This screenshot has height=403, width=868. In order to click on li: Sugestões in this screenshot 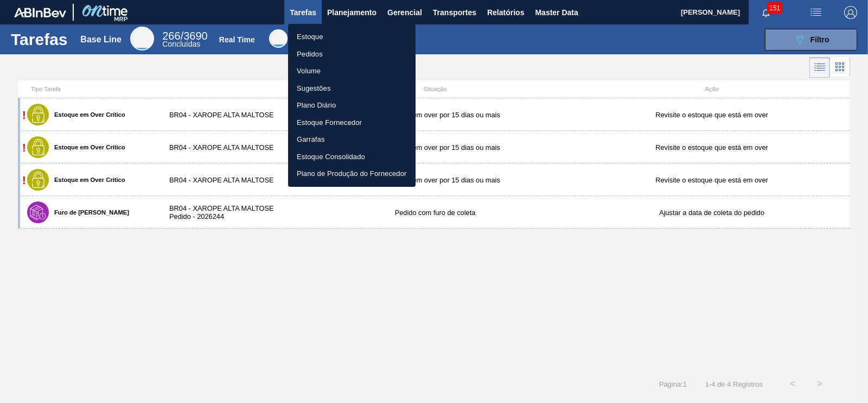, I will do `click(352, 88)`.